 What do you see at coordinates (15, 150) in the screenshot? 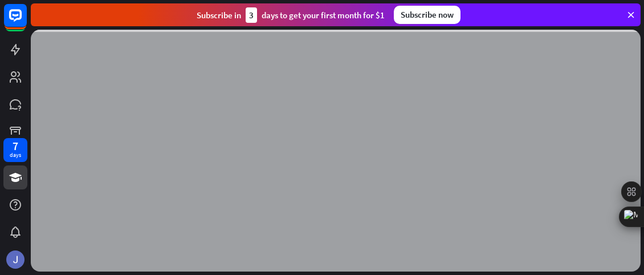
I see `a: 7 days` at bounding box center [15, 150].